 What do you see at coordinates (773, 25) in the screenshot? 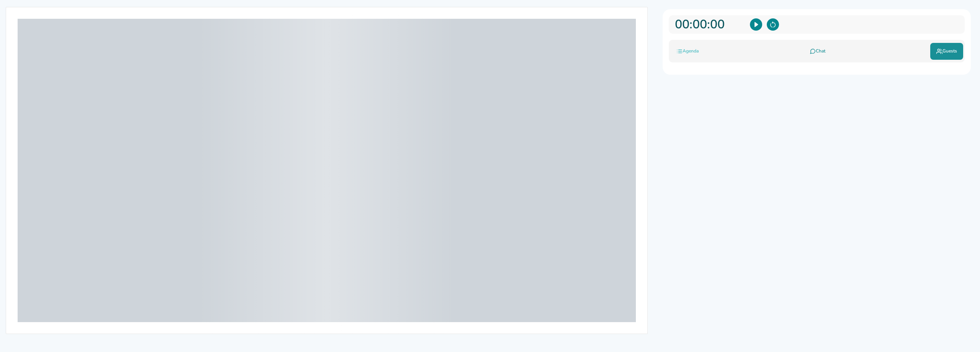
I see `img: restart_timer.svg` at bounding box center [773, 25].